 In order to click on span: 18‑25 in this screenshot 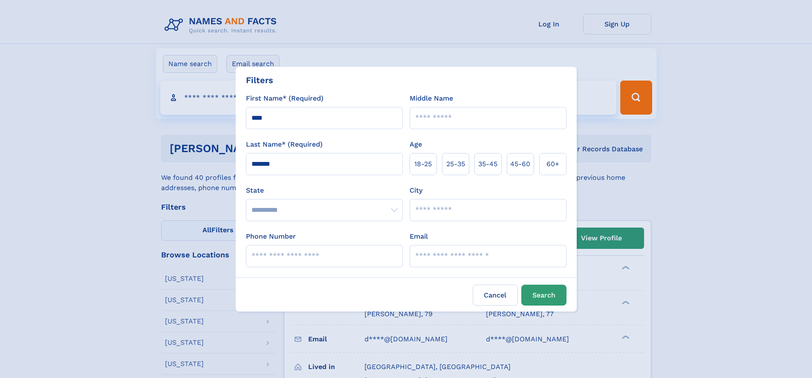, I will do `click(423, 164)`.